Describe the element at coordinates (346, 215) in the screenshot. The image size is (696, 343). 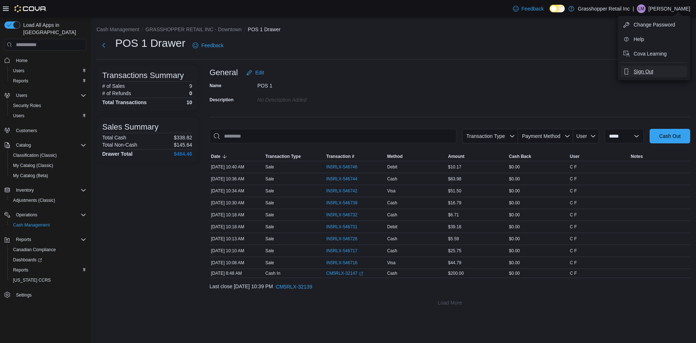
I see `button: IN5RLX-546732` at that location.